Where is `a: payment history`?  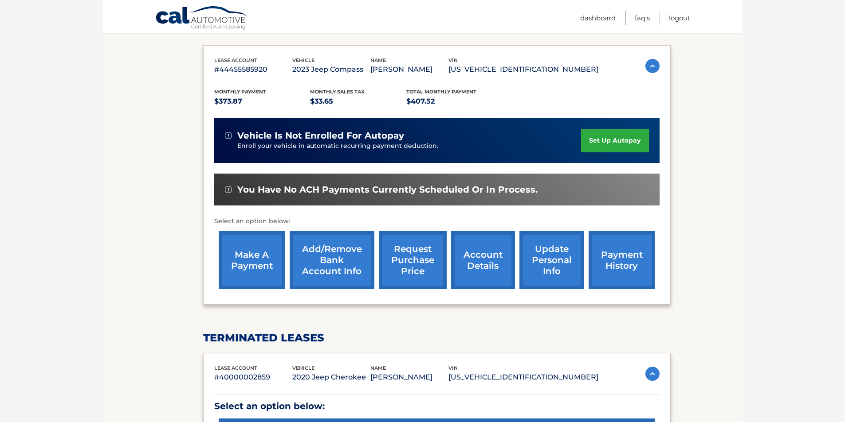
a: payment history is located at coordinates (622, 260).